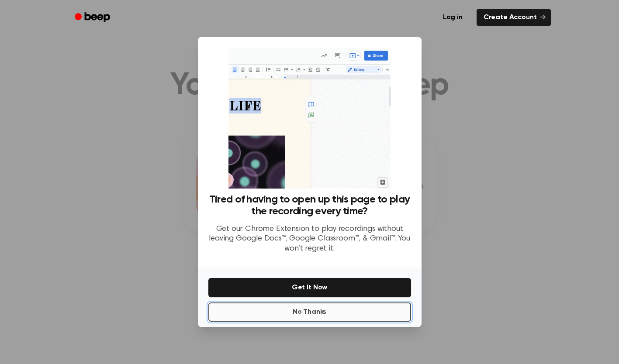 The image size is (619, 364). I want to click on a: Create Account, so click(514, 17).